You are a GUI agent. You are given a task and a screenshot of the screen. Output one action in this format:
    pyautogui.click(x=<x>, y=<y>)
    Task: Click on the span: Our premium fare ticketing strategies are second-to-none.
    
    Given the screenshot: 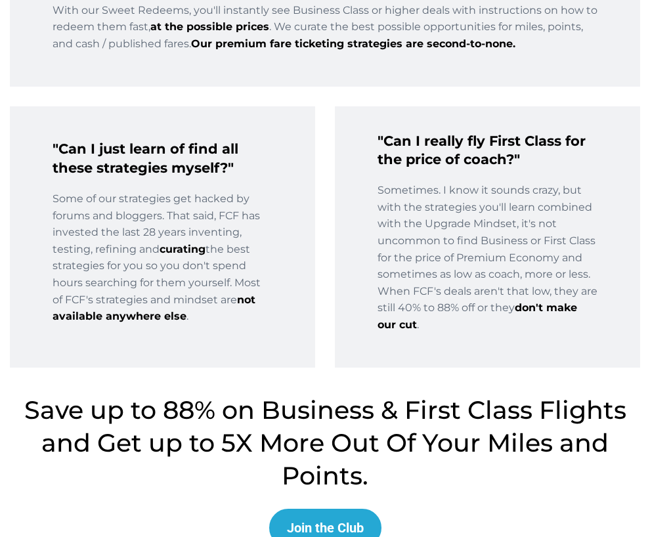 What is the action you would take?
    pyautogui.click(x=353, y=43)
    